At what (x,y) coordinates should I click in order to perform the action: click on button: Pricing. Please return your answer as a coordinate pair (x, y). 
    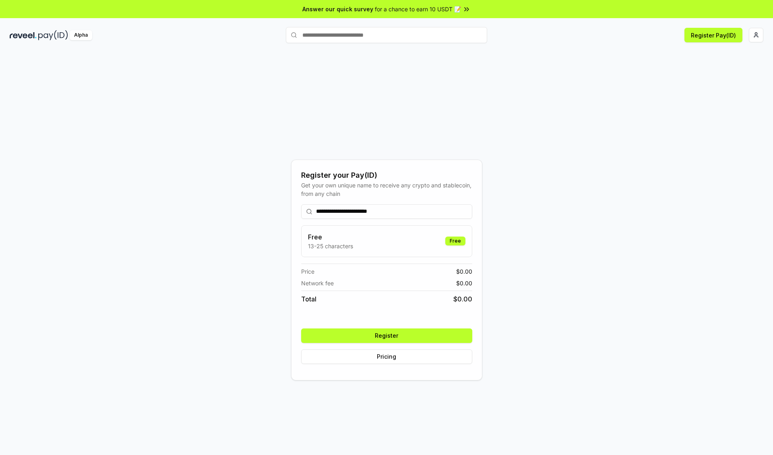
    Looking at the image, I should click on (387, 356).